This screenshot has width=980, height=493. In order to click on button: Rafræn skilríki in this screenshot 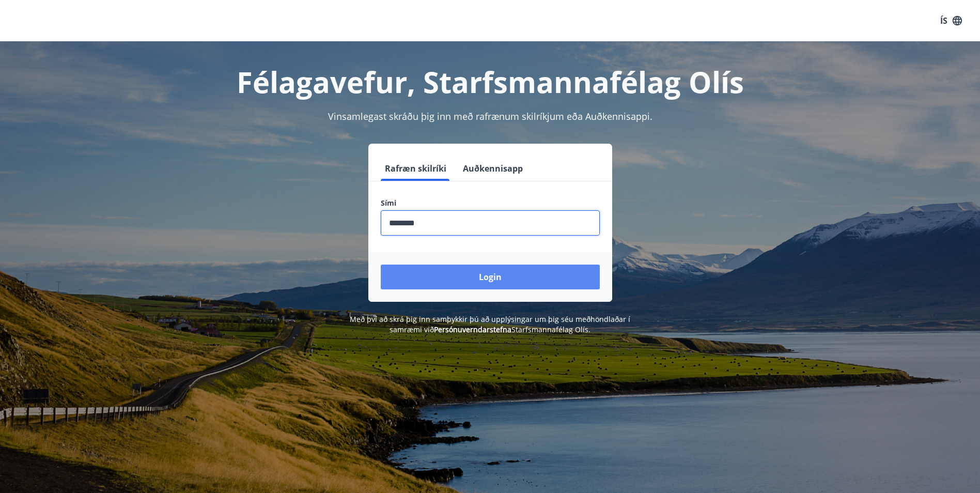, I will do `click(415, 168)`.